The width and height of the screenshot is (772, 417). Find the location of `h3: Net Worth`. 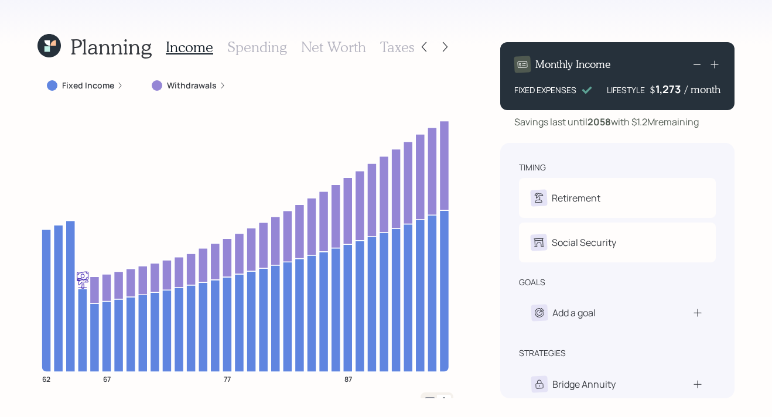

h3: Net Worth is located at coordinates (333, 47).